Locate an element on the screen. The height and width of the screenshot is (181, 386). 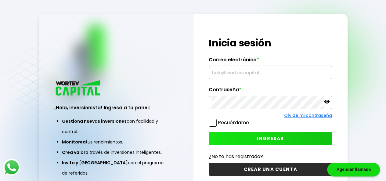
li: con el programa de referidos. is located at coordinates (116, 168).